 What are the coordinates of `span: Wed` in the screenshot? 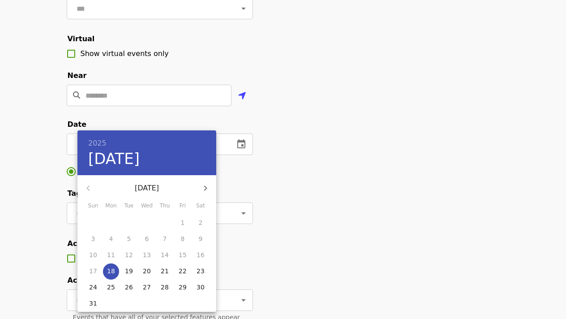 It's located at (147, 206).